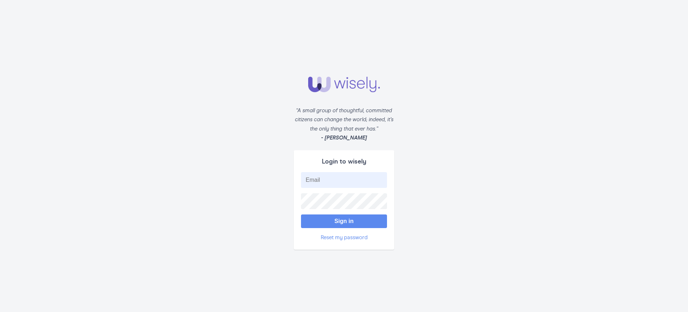 Image resolution: width=688 pixels, height=312 pixels. Describe the element at coordinates (344, 162) in the screenshot. I see `div: Login to wisely` at that location.